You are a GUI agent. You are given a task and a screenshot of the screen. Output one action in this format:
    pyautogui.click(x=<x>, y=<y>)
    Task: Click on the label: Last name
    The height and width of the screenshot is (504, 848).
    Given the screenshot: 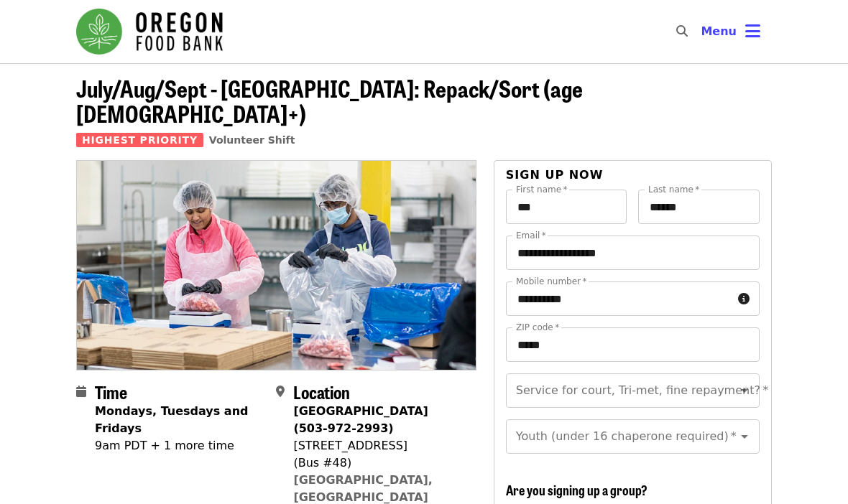 What is the action you would take?
    pyautogui.click(x=673, y=190)
    